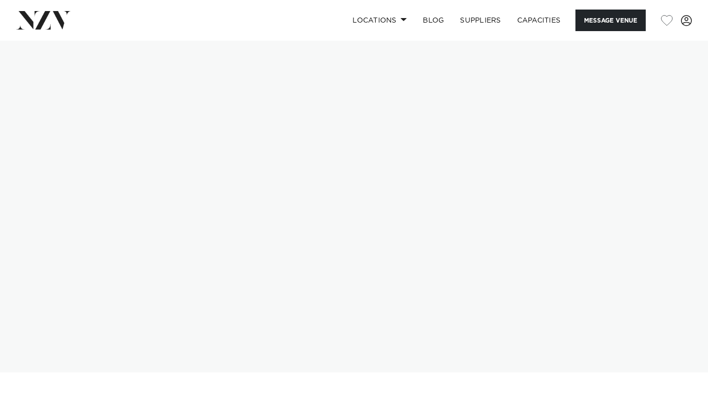 This screenshot has height=404, width=708. Describe the element at coordinates (480, 20) in the screenshot. I see `a: SUPPLIERS` at that location.